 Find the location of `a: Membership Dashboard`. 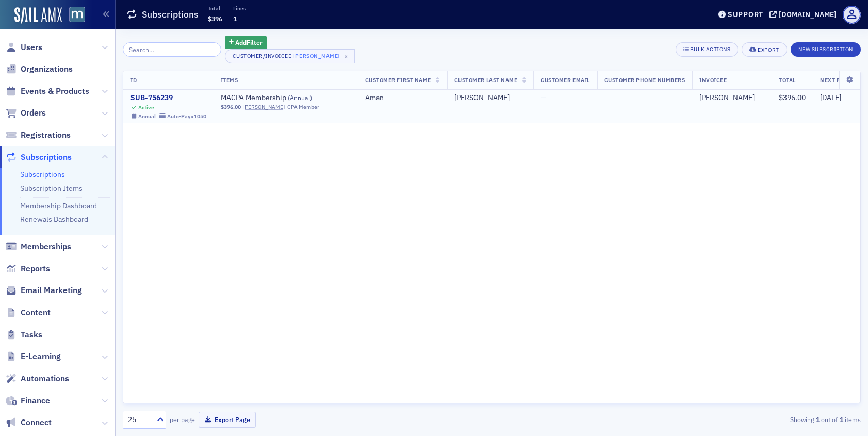

a: Membership Dashboard is located at coordinates (58, 206).